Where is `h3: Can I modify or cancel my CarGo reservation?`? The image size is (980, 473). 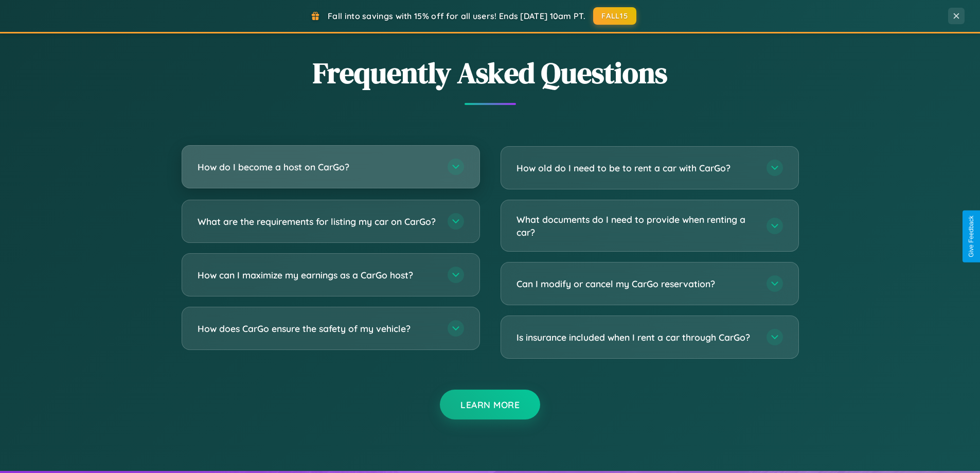
h3: Can I modify or cancel my CarGo reservation? is located at coordinates (636, 284).